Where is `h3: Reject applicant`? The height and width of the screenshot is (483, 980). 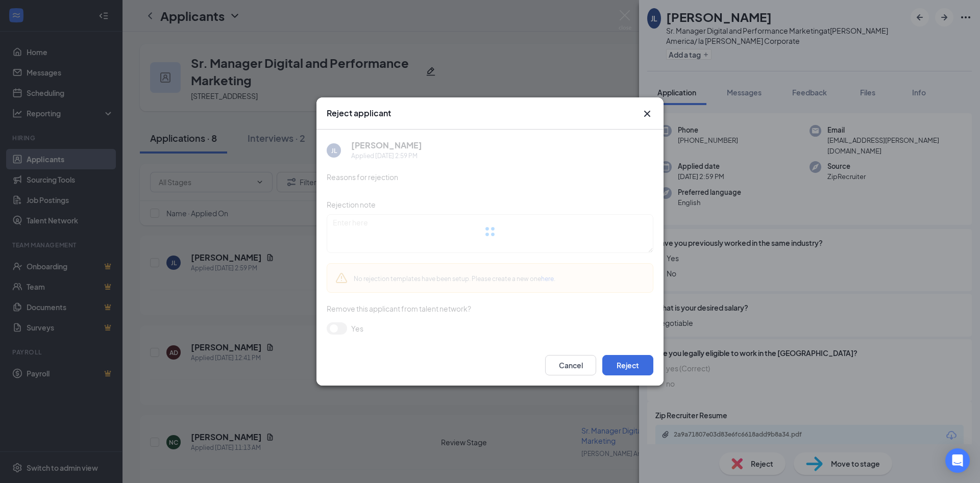 h3: Reject applicant is located at coordinates (359, 114).